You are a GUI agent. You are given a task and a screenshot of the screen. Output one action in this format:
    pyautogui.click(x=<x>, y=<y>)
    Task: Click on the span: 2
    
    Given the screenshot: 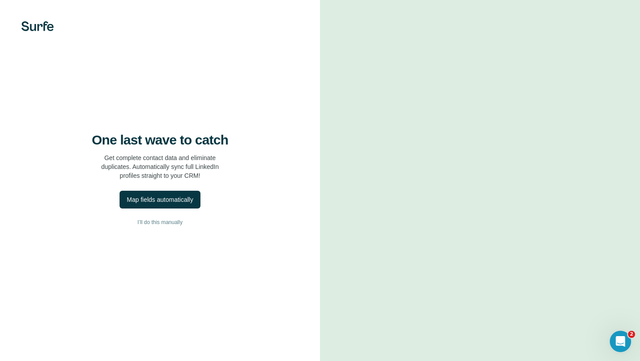 What is the action you would take?
    pyautogui.click(x=632, y=334)
    